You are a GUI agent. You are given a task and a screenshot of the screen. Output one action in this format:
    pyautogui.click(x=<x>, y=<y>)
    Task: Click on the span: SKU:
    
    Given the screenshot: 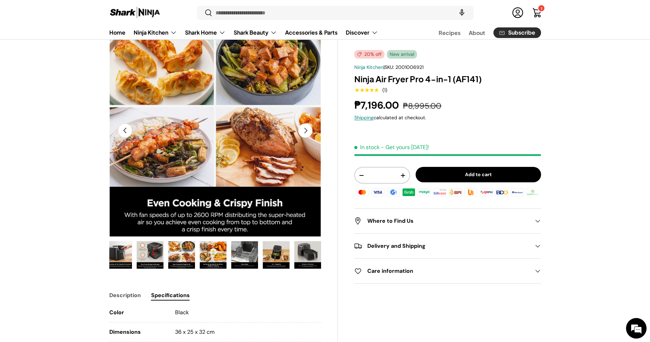 What is the action you would take?
    pyautogui.click(x=389, y=67)
    